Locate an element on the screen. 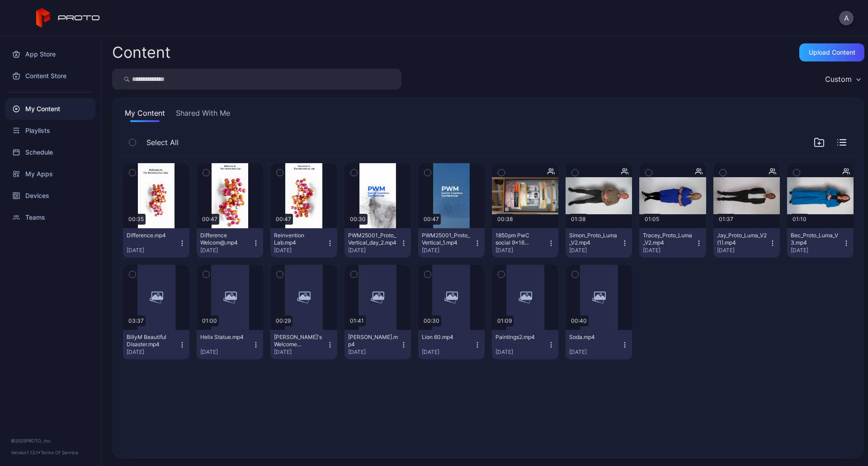  div: Difference Welcom@.mp4 is located at coordinates (225, 240).